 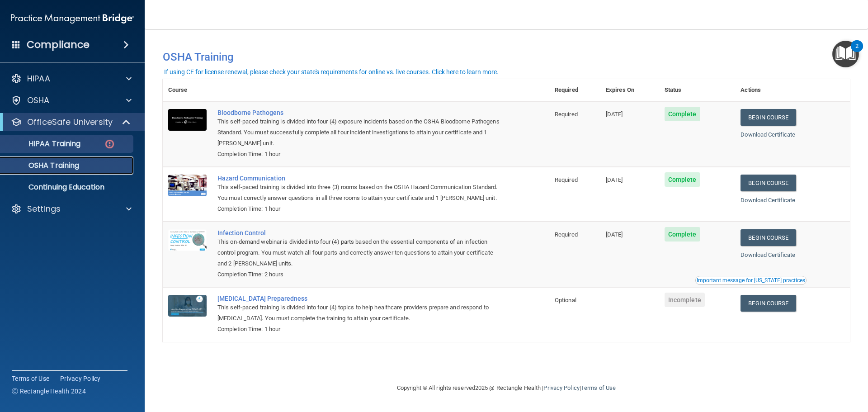 I want to click on th: Required, so click(x=575, y=90).